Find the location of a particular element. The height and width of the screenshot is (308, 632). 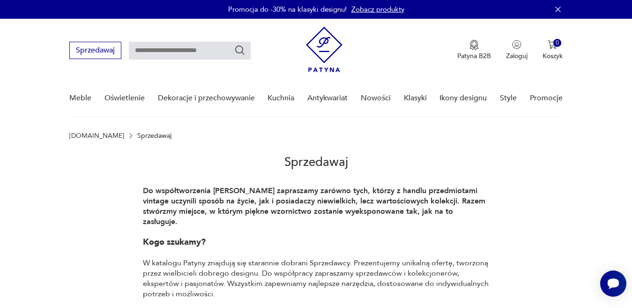

a: Ikony designu is located at coordinates (463, 98).